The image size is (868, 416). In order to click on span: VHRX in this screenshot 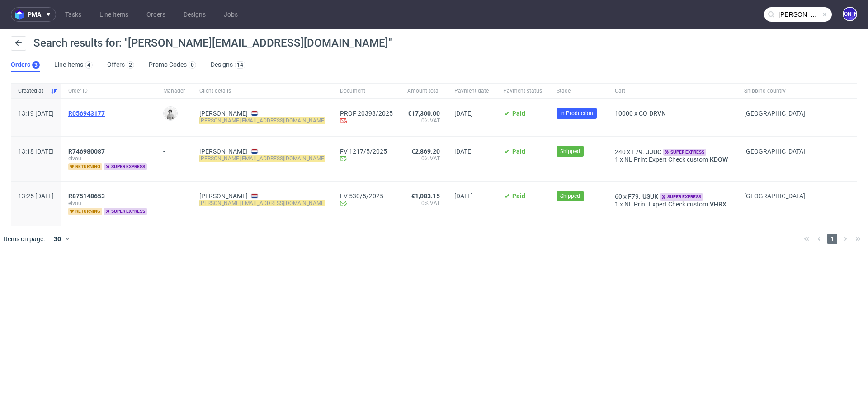, I will do `click(718, 204)`.